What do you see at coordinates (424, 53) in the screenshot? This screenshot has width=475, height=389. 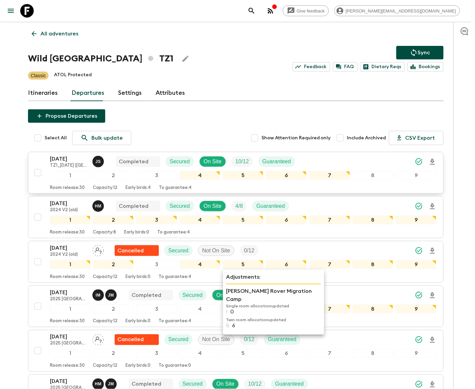 I see `p: Sync` at bounding box center [424, 53].